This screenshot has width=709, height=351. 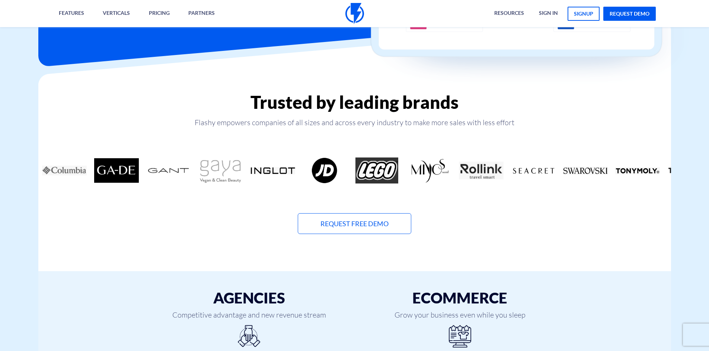 What do you see at coordinates (629, 14) in the screenshot?
I see `a: request demo` at bounding box center [629, 14].